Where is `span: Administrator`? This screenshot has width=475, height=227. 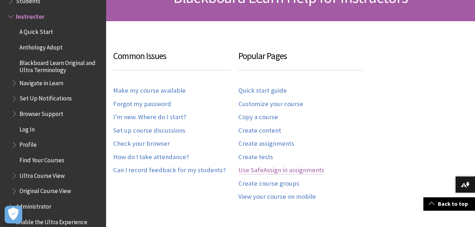 span: Administrator is located at coordinates (34, 205).